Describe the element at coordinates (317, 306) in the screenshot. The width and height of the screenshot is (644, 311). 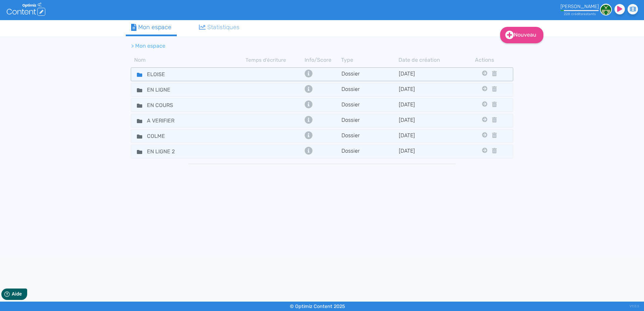
I see `small: © Optimiz Content 2025` at that location.